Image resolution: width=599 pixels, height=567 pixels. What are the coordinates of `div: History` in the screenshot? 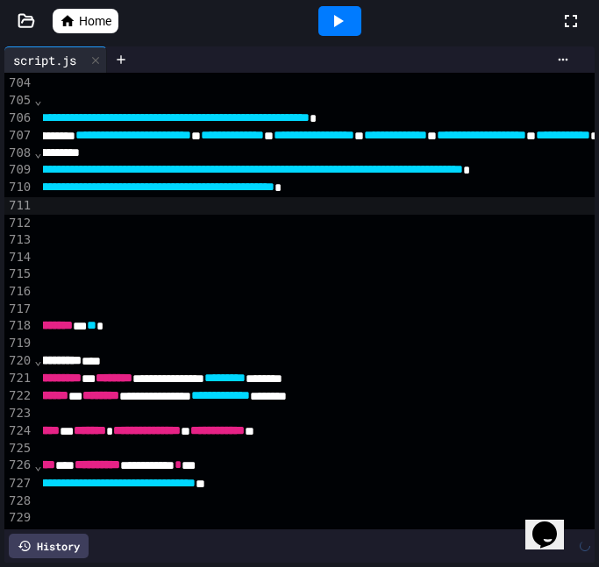 It's located at (48, 546).